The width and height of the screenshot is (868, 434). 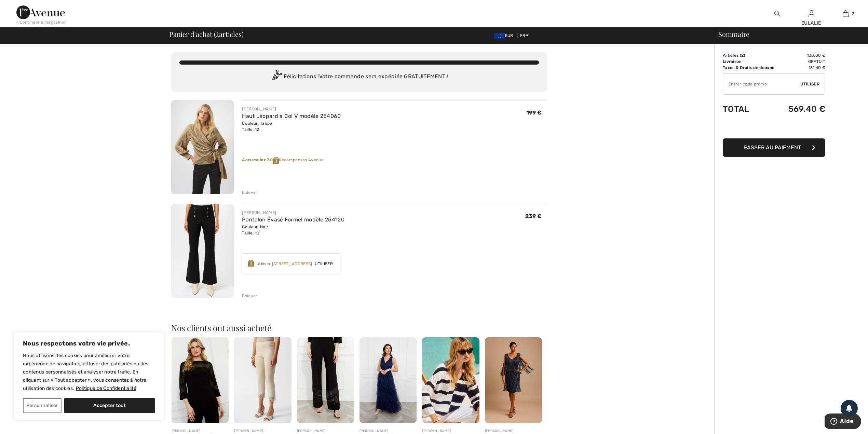 I want to click on span: Passer au paiement, so click(x=772, y=147).